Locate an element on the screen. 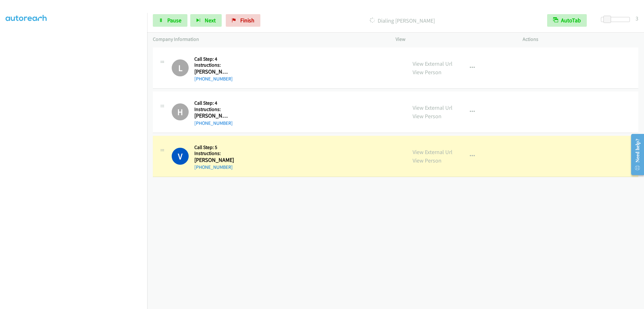 The height and width of the screenshot is (309, 644). p: Actions is located at coordinates (580, 39).